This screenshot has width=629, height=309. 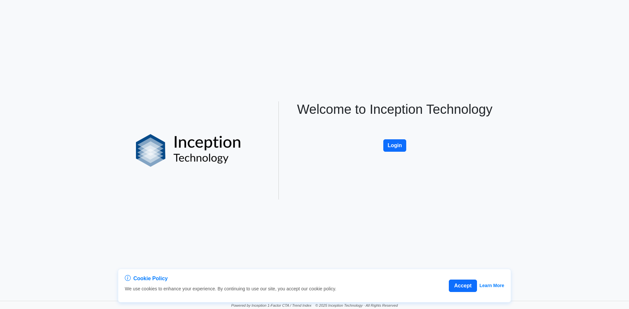 What do you see at coordinates (394, 109) in the screenshot?
I see `h1: Welcome to Inception Technology` at bounding box center [394, 109].